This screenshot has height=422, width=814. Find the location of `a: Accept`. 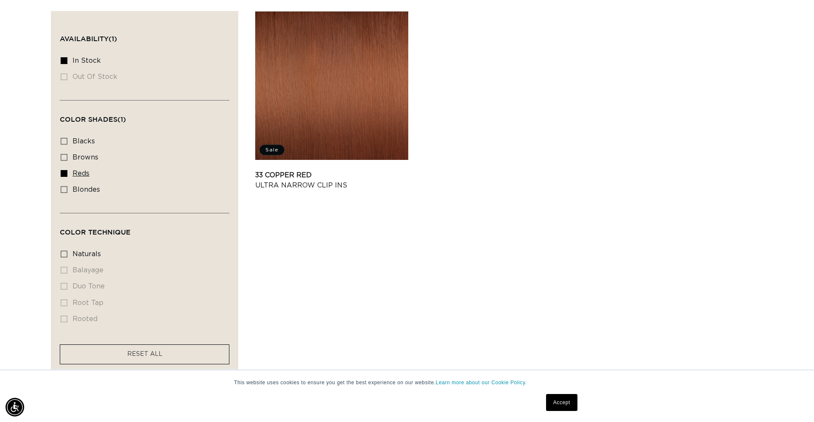

a: Accept is located at coordinates (562, 402).